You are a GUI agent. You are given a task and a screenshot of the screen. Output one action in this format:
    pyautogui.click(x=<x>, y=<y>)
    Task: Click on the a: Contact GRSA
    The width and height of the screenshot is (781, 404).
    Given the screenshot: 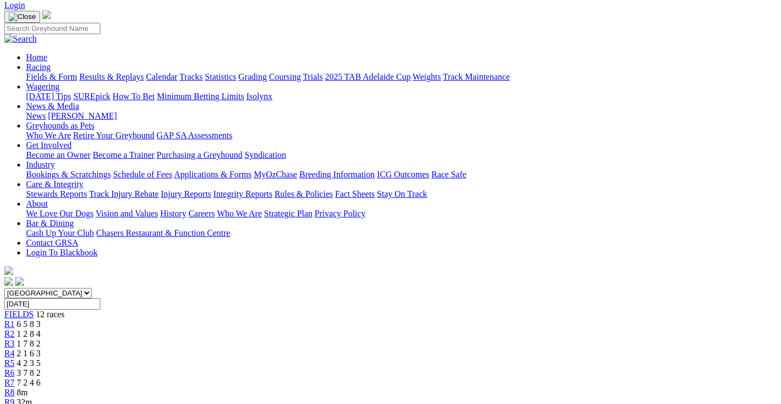 What is the action you would take?
    pyautogui.click(x=52, y=243)
    